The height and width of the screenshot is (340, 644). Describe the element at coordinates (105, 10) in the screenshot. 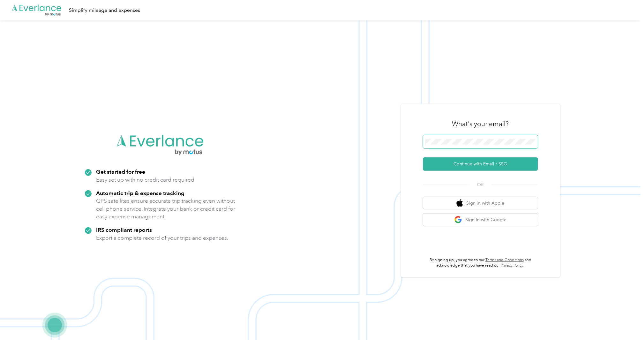

I see `div: Simplify mileage and expenses` at that location.